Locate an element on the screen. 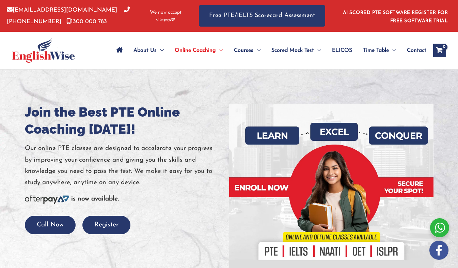  span: Contact is located at coordinates (417, 50).